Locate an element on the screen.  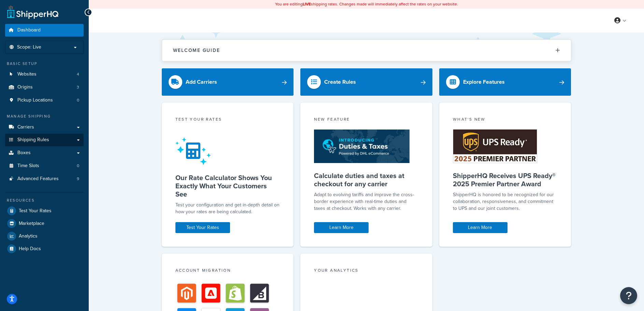
li: Time Slots is located at coordinates (44, 166).